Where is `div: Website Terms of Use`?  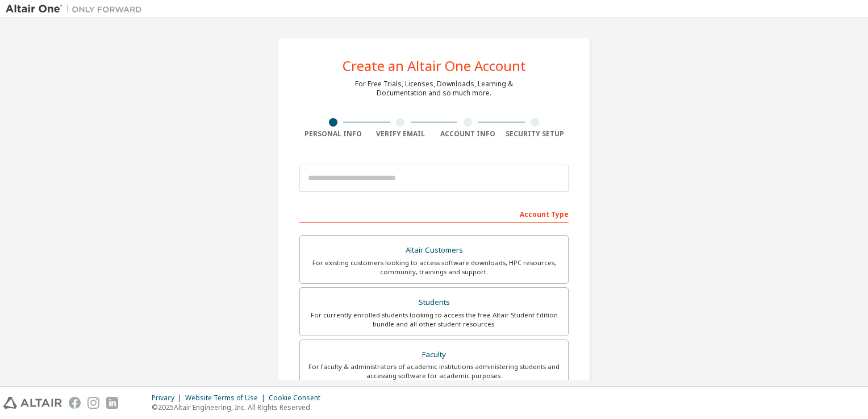
div: Website Terms of Use is located at coordinates (227, 398).